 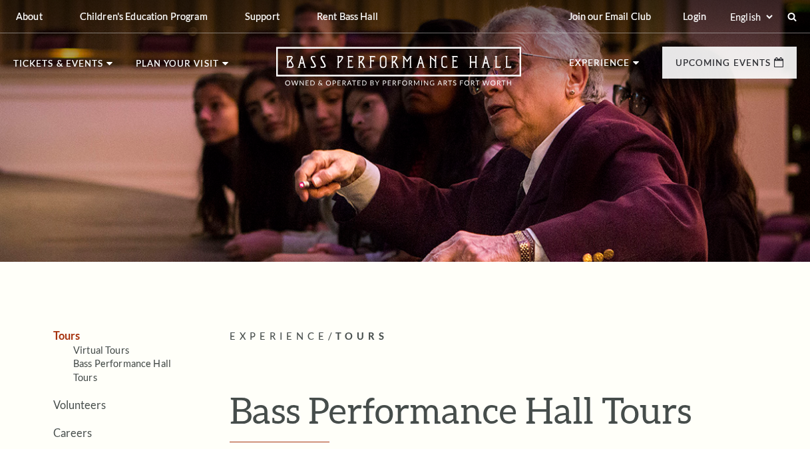 What do you see at coordinates (73, 432) in the screenshot?
I see `a: Careers` at bounding box center [73, 432].